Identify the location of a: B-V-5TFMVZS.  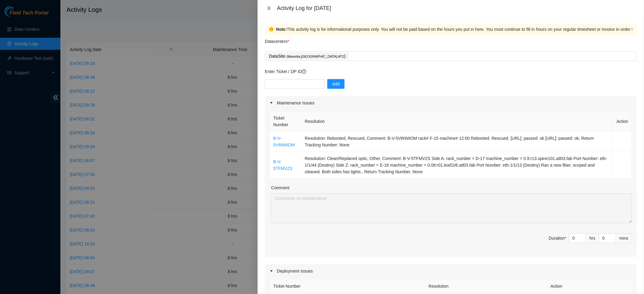
(283, 165).